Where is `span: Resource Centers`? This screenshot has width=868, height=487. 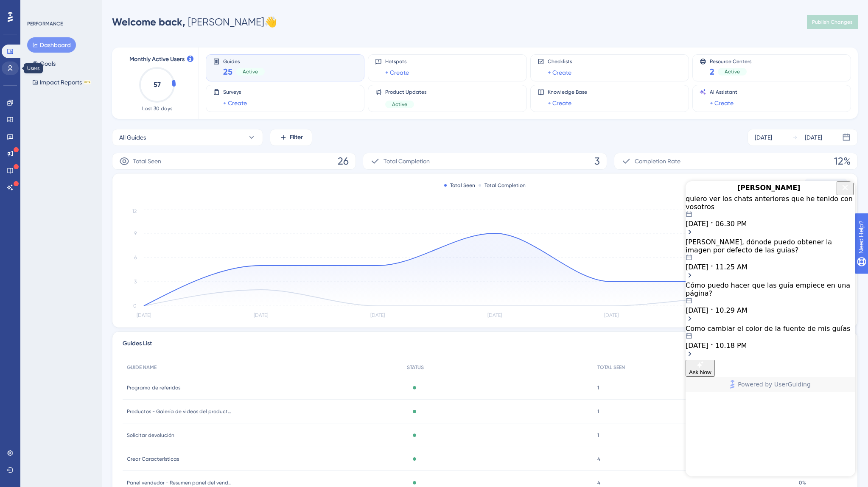
span: Resource Centers is located at coordinates (731, 61).